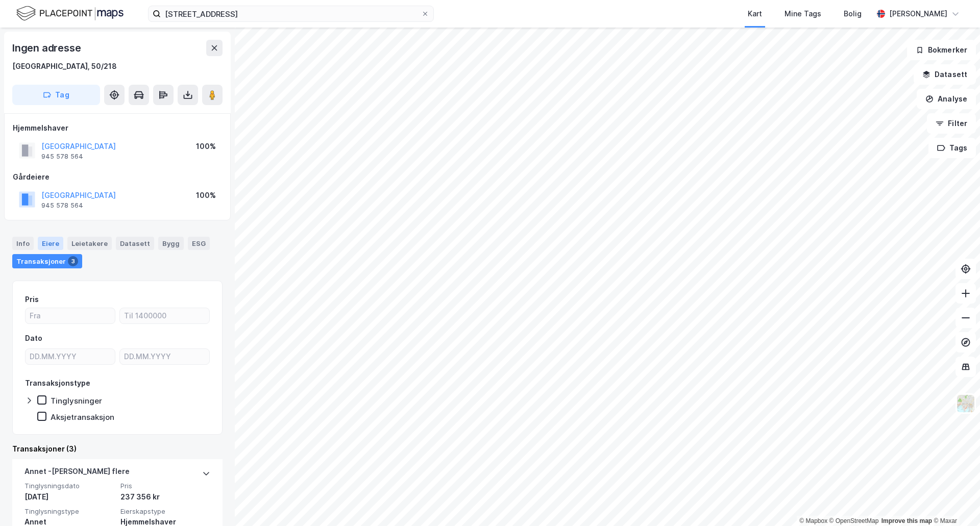 The width and height of the screenshot is (980, 526). I want to click on a: Improve this map, so click(907, 520).